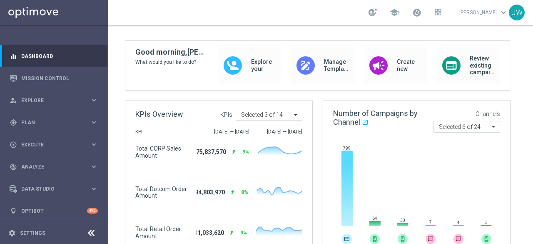 The image size is (533, 244). Describe the element at coordinates (54, 210) in the screenshot. I see `div: Optibot` at that location.